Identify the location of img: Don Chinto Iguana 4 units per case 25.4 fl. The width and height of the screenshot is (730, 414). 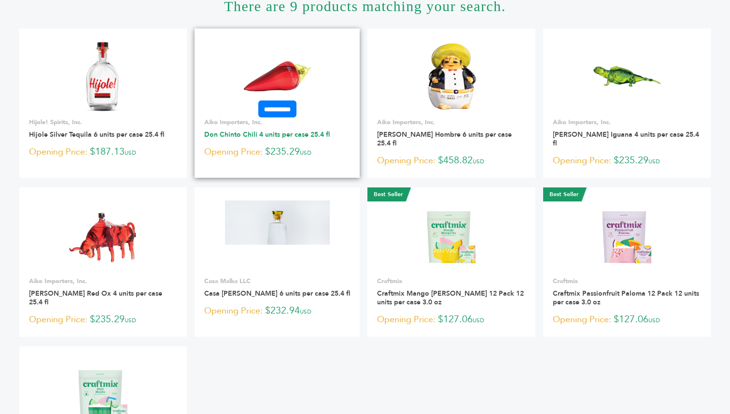
(627, 76).